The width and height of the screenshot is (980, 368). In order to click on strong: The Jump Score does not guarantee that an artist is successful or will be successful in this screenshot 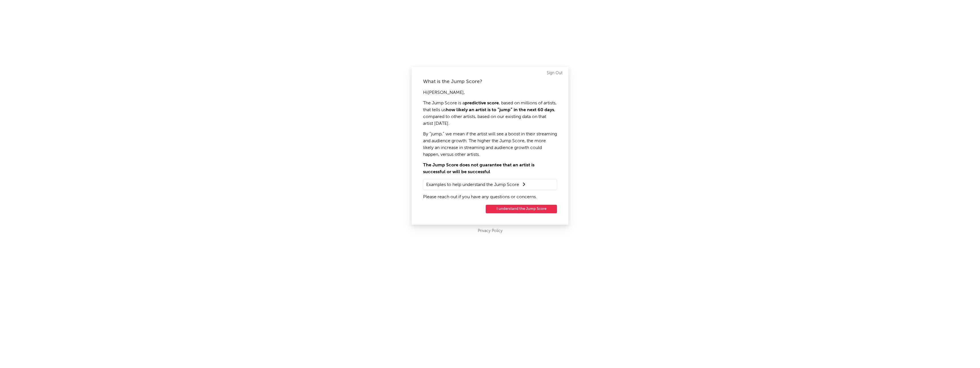, I will do `click(478, 169)`.